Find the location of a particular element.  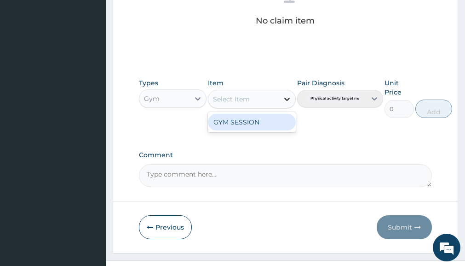

label: Comment is located at coordinates (285, 155).